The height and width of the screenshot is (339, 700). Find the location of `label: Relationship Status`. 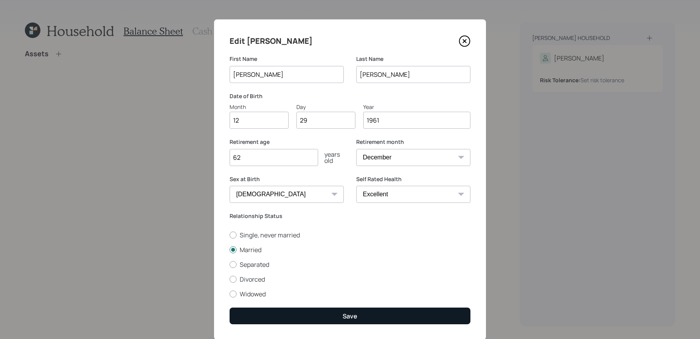

label: Relationship Status is located at coordinates (350, 216).